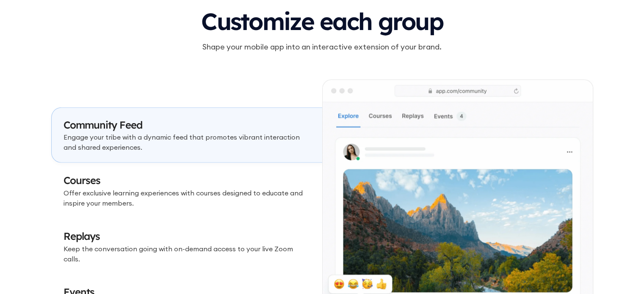 Image resolution: width=644 pixels, height=294 pixels. Describe the element at coordinates (322, 47) in the screenshot. I see `p: Shape your mobile app into an interactive extension of your brand.` at that location.